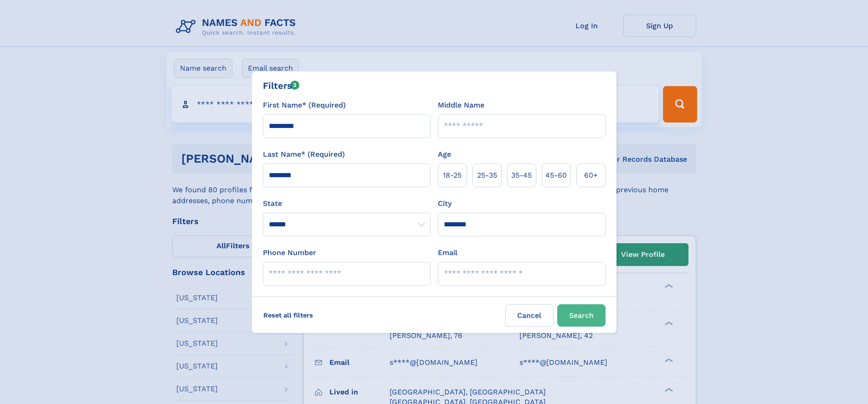  I want to click on label: Phone Number, so click(289, 253).